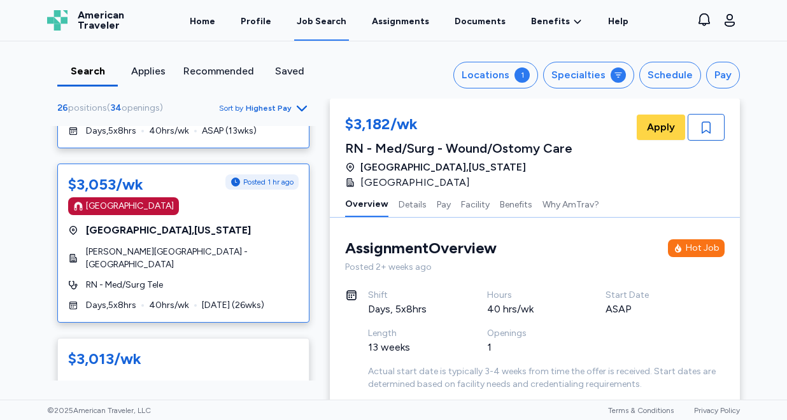 This screenshot has width=787, height=420. What do you see at coordinates (289, 71) in the screenshot?
I see `div: Saved` at bounding box center [289, 71].